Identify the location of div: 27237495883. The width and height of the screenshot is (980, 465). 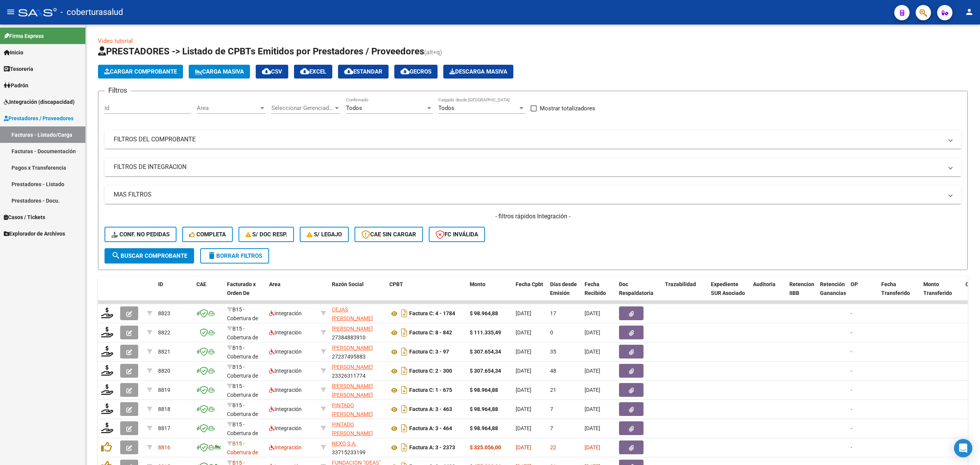
(357, 352).